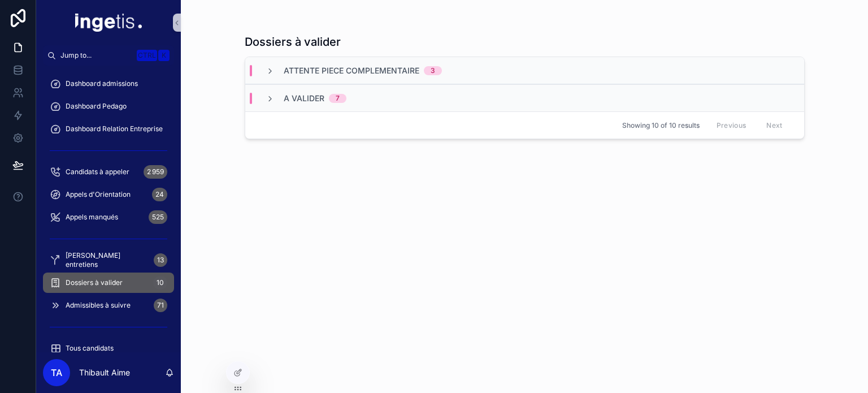 The image size is (868, 393). I want to click on span: Showing 10 of 10 results, so click(661, 125).